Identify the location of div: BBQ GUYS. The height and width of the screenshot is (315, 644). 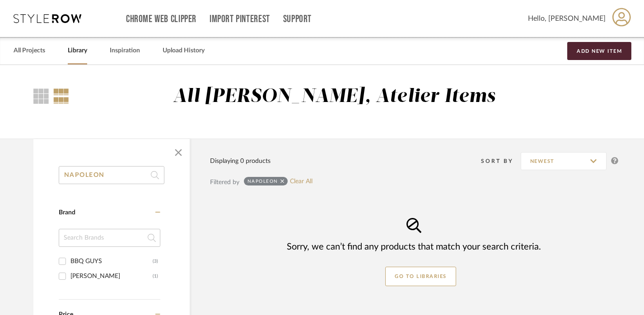
(111, 261).